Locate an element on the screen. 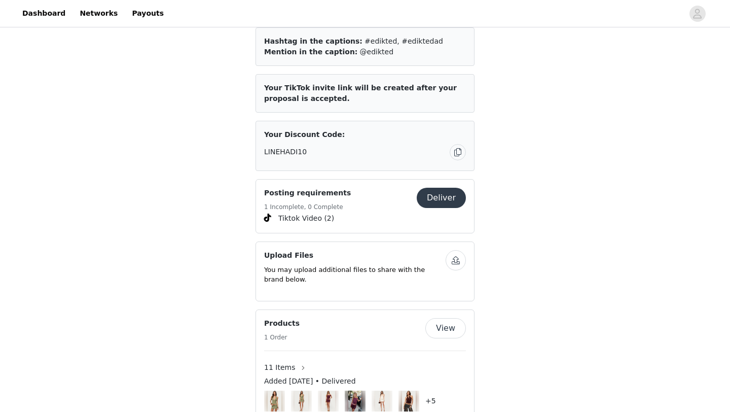 This screenshot has height=412, width=730. h4: +5 is located at coordinates (431, 401).